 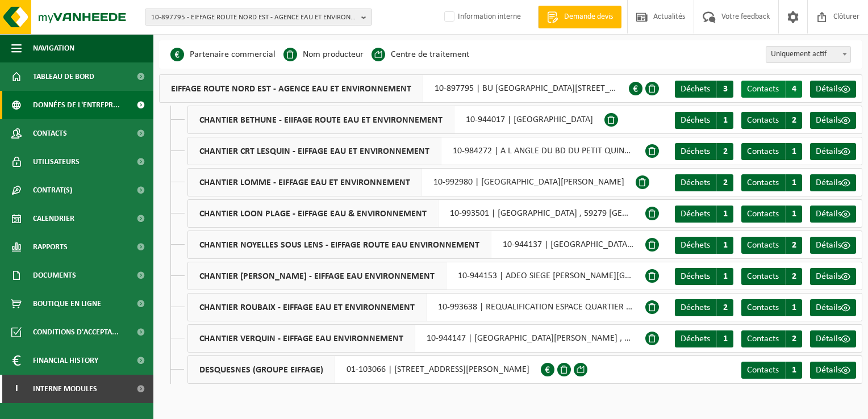 I want to click on span: Rapports, so click(x=50, y=247).